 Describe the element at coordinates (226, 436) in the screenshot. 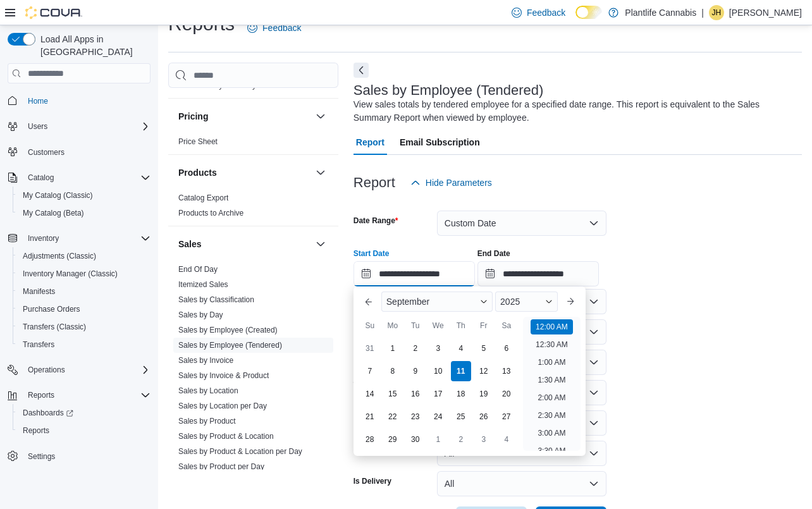

I see `a: Sales by Product & Location` at that location.